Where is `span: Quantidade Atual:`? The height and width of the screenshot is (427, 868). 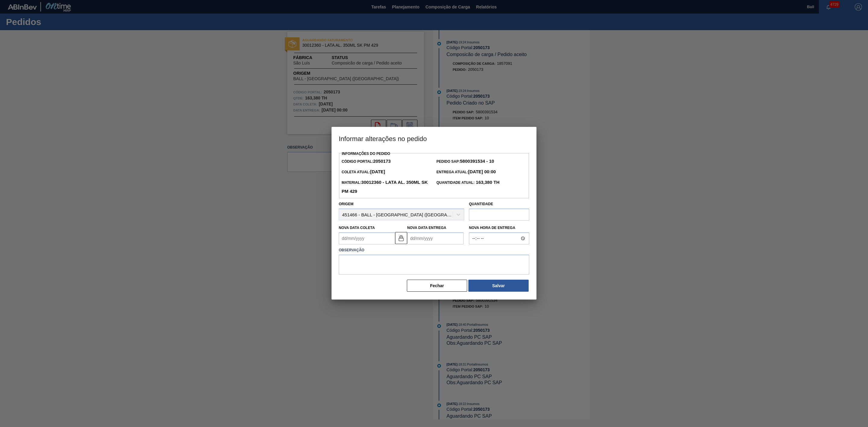
span: Quantidade Atual: is located at coordinates (468, 182).